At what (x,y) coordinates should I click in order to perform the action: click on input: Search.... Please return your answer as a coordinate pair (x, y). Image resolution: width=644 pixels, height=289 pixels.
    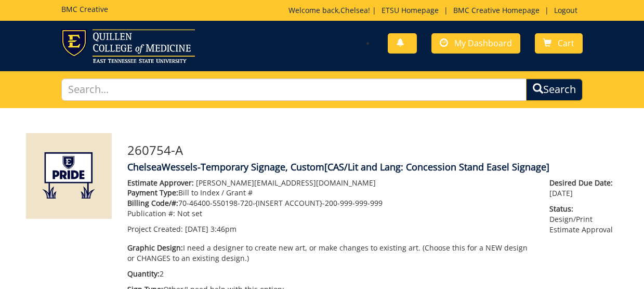
    Looking at the image, I should click on (294, 89).